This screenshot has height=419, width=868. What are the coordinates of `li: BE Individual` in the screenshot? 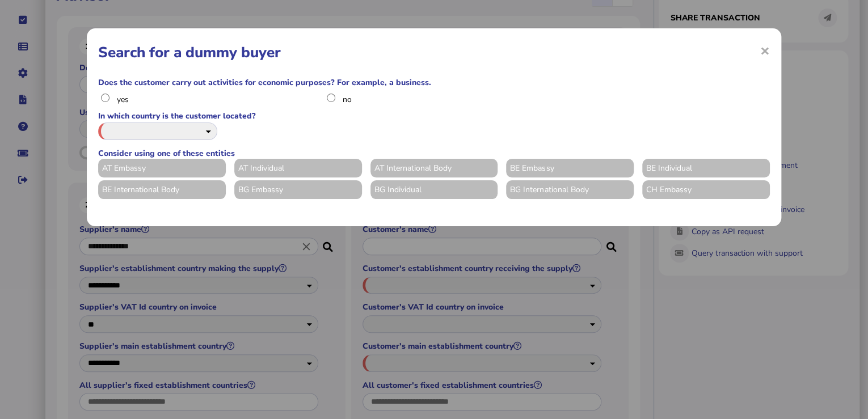 It's located at (706, 168).